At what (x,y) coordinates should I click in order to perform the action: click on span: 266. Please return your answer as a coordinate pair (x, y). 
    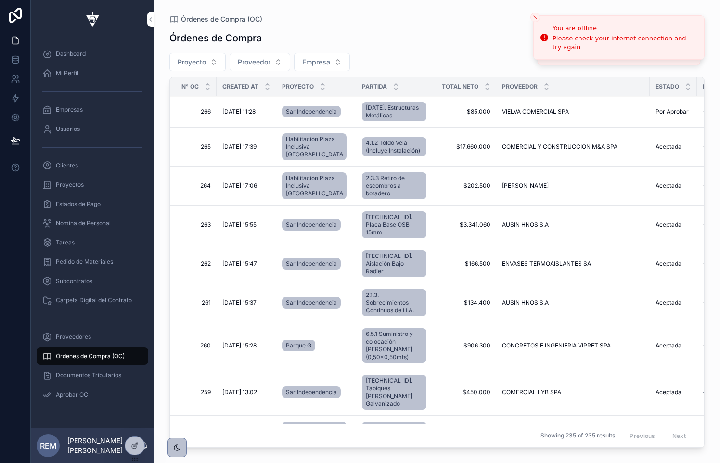
    Looking at the image, I should click on (196, 112).